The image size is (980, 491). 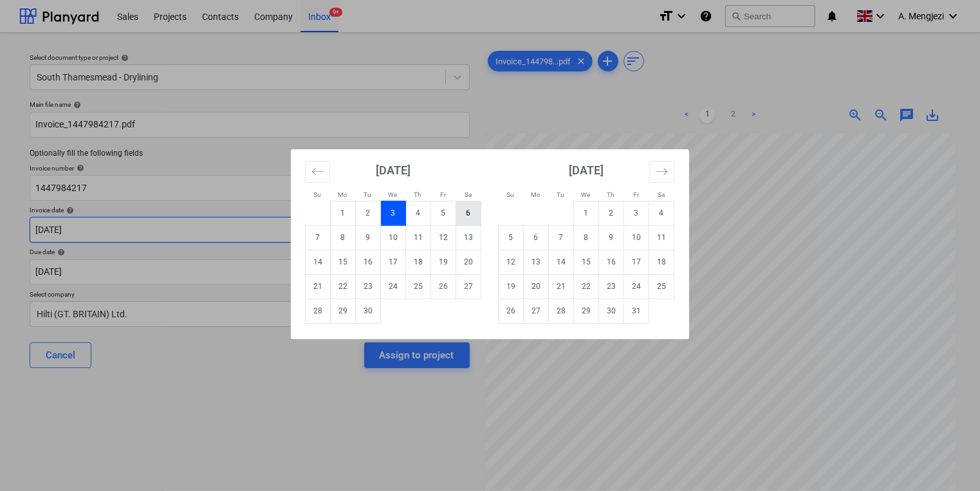 I want to click on td: Thursday, September 11, 2025, so click(x=418, y=237).